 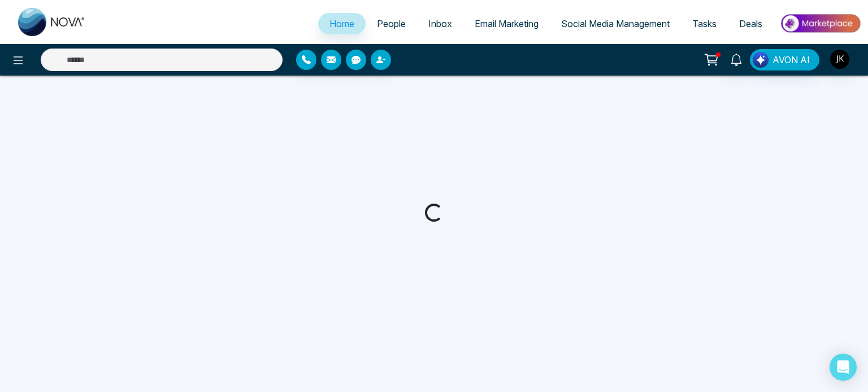 I want to click on span: Inbox, so click(x=440, y=24).